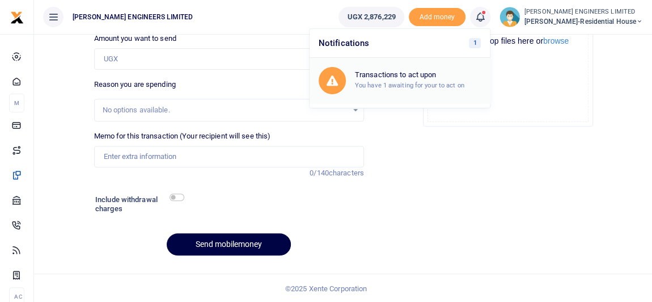 The height and width of the screenshot is (302, 652). I want to click on h6: Transactions to act upon, so click(418, 75).